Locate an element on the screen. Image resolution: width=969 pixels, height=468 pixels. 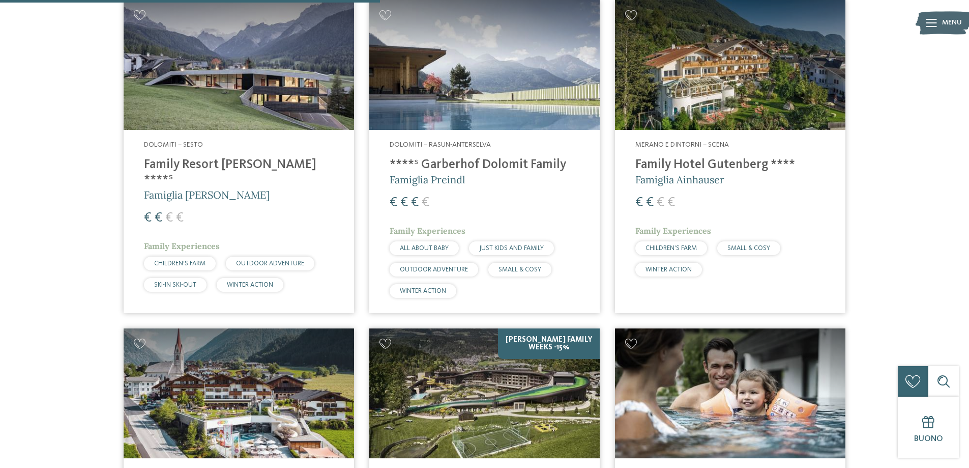
span: Dolomiti – Rasun-Anterselva is located at coordinates (440, 145).